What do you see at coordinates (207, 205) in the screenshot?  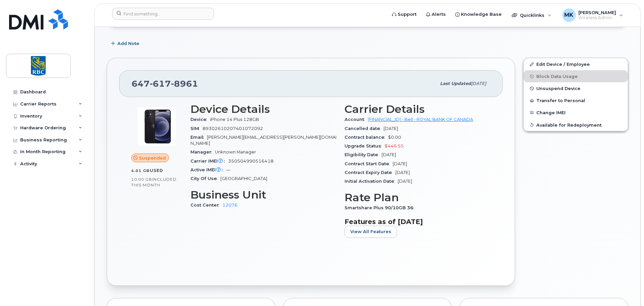 I see `span: Cost Center` at bounding box center [207, 205].